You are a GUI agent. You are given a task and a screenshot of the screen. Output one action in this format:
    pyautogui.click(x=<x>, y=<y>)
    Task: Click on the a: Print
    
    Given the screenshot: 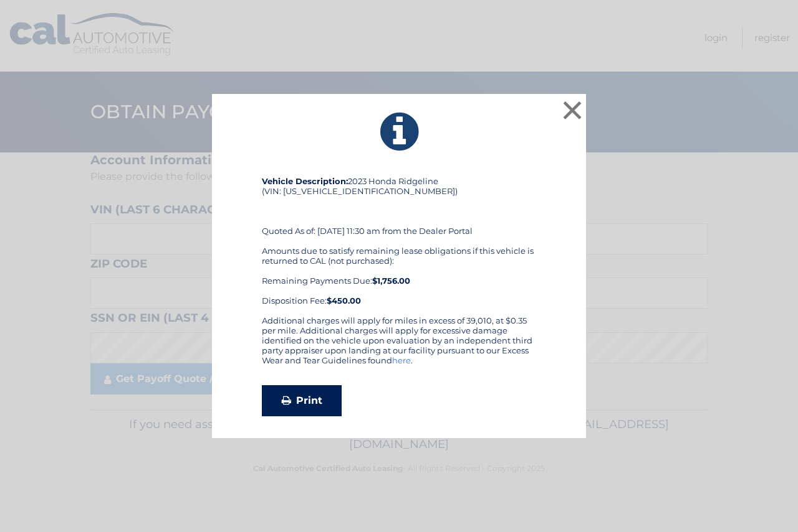 What is the action you would take?
    pyautogui.click(x=302, y=401)
    